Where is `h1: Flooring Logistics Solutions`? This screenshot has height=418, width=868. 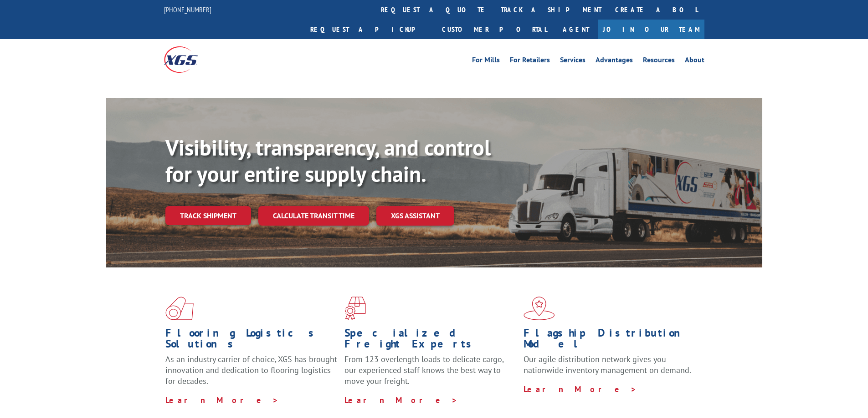 h1: Flooring Logistics Solutions is located at coordinates (252, 341).